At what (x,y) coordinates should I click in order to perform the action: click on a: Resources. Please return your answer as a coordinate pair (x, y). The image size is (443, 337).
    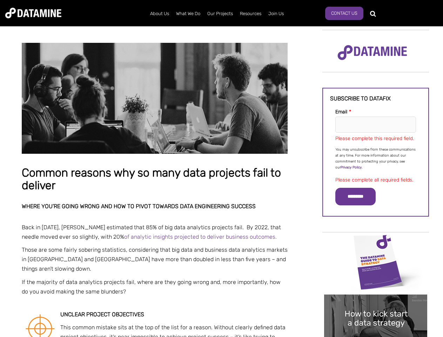
    Looking at the image, I should click on (251, 14).